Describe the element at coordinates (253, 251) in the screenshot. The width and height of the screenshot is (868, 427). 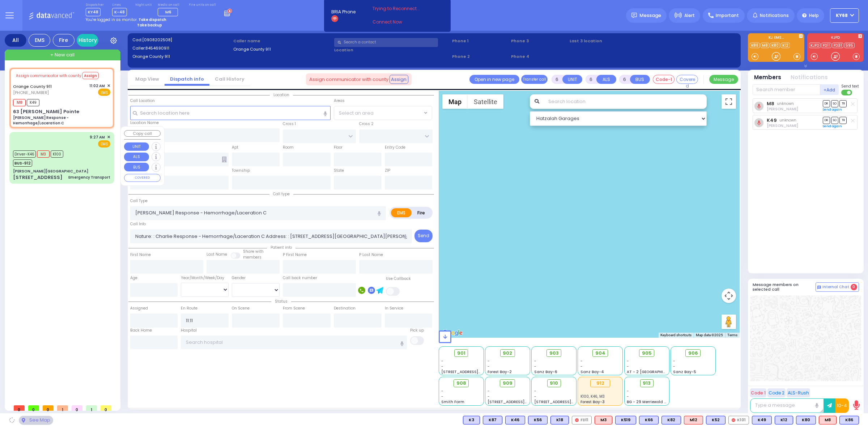
I see `small: Share with` at that location.